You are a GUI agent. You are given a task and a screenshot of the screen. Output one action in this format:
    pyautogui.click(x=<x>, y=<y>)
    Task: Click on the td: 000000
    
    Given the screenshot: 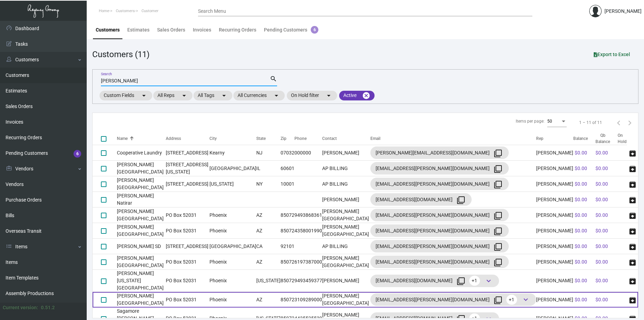 What is the action you would take?
    pyautogui.click(x=308, y=153)
    